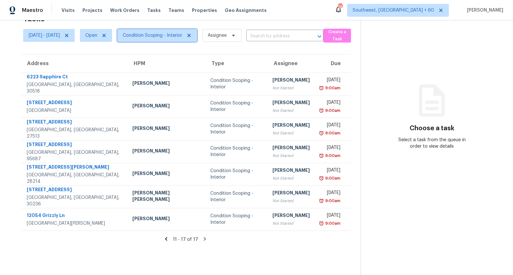 The width and height of the screenshot is (513, 275). Describe the element at coordinates (74, 216) in the screenshot. I see `div: 12054 Grizzly Ln` at that location.